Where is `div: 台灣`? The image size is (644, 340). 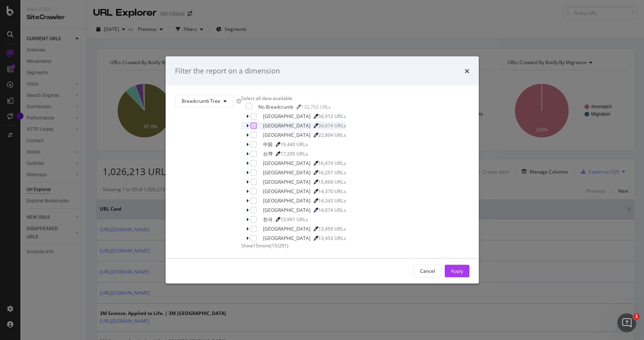 div: 台灣 is located at coordinates (268, 154).